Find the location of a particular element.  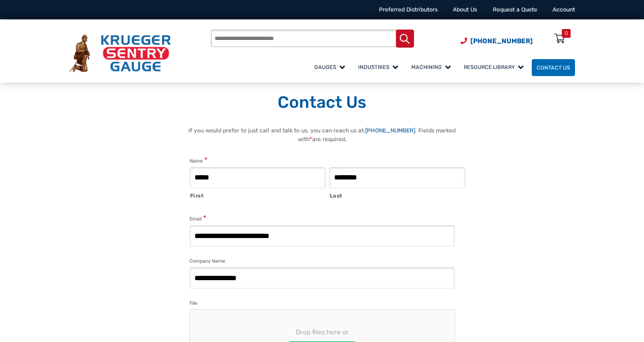

a: Machining is located at coordinates (432, 67).